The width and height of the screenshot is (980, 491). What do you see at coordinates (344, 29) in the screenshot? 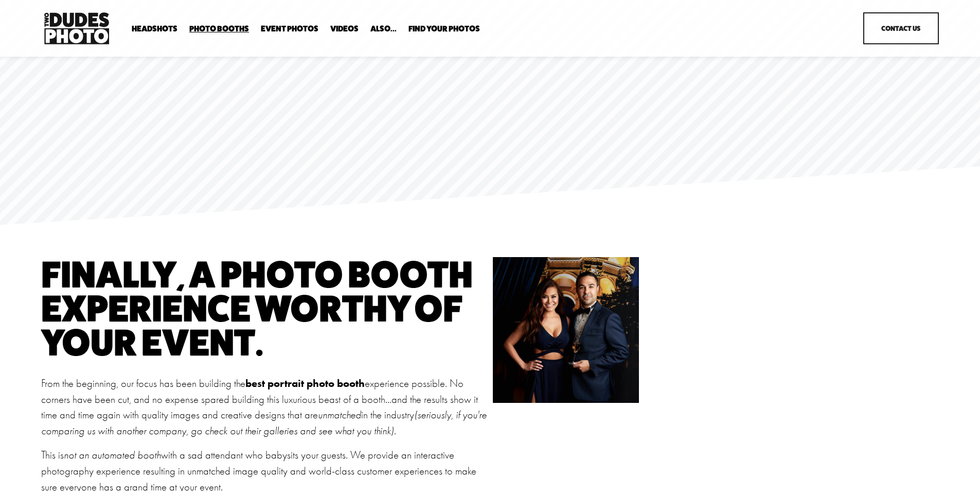
I see `a: Videos` at bounding box center [344, 29].